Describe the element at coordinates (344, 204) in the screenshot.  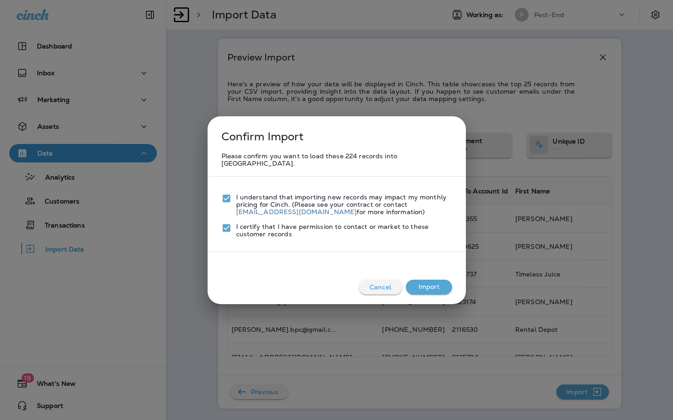
I see `p: I understand that importing new records may impact my monthly pricing for Cinch. (Please see your...` at that location.